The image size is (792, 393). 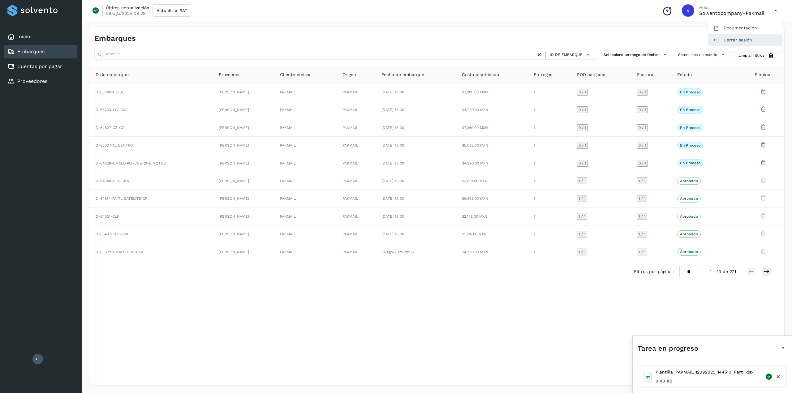 I want to click on img: Excel file, so click(x=647, y=377).